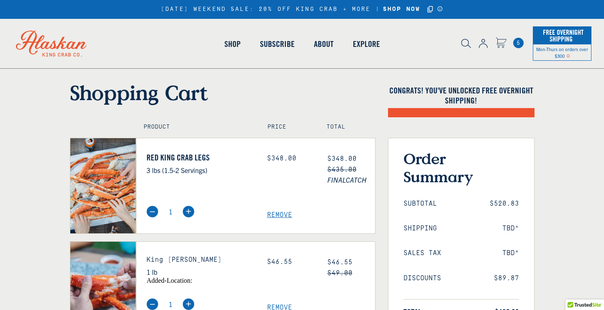  What do you see at coordinates (196, 127) in the screenshot?
I see `h4: Product` at bounding box center [196, 127].